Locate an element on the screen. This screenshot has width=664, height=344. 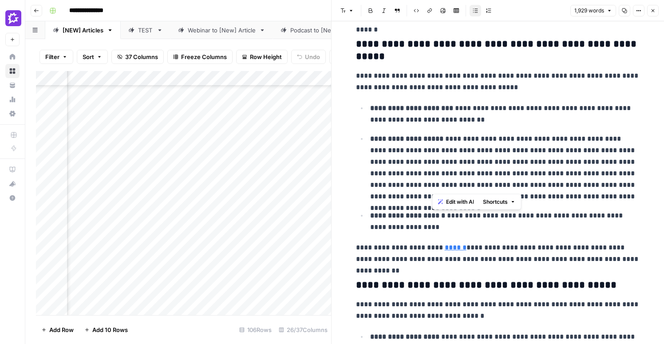
span: Add 10 Rows is located at coordinates (110, 330).